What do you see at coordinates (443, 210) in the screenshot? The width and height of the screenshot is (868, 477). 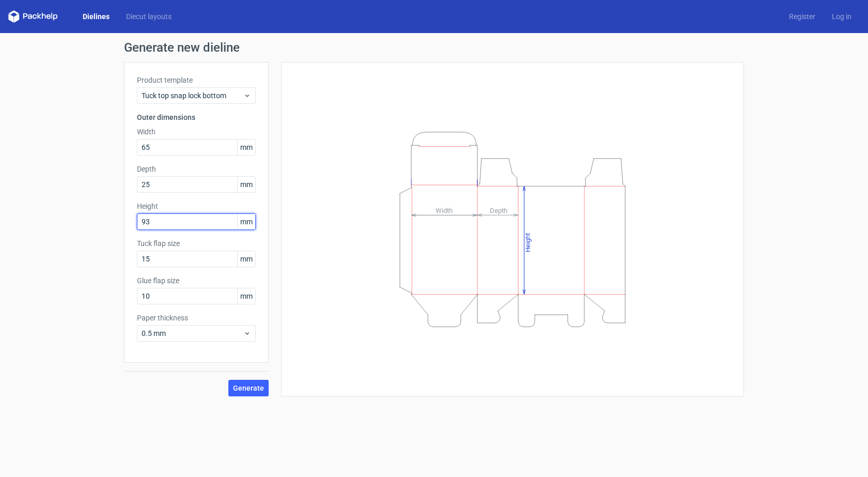 I see `tspan: Width` at bounding box center [443, 210].